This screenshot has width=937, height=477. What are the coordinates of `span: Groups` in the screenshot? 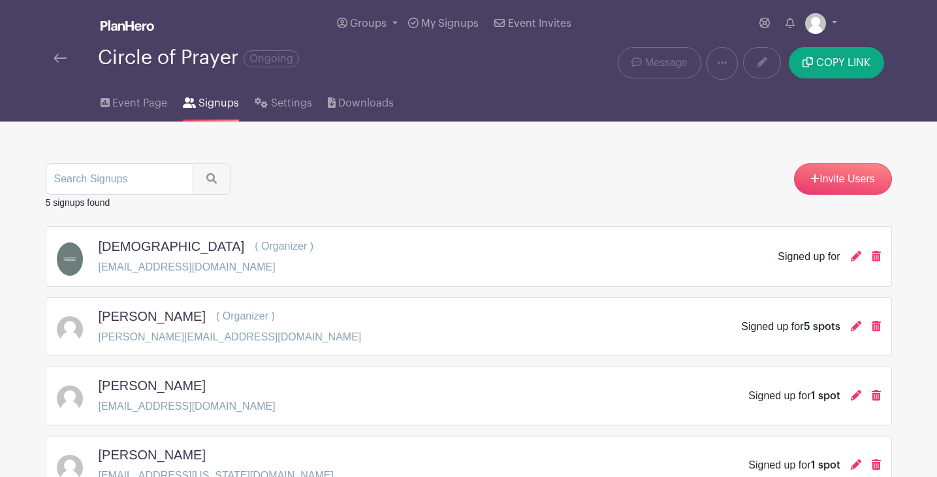 It's located at (368, 24).